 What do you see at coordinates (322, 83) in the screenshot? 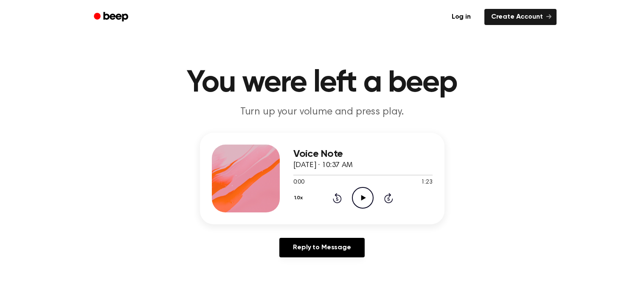
I see `h1: You were left a beep` at bounding box center [322, 83].